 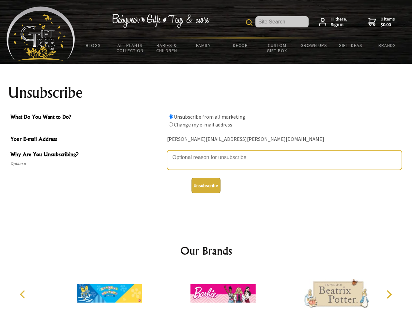 What do you see at coordinates (87, 164) in the screenshot?
I see `span: Optional` at bounding box center [87, 164].